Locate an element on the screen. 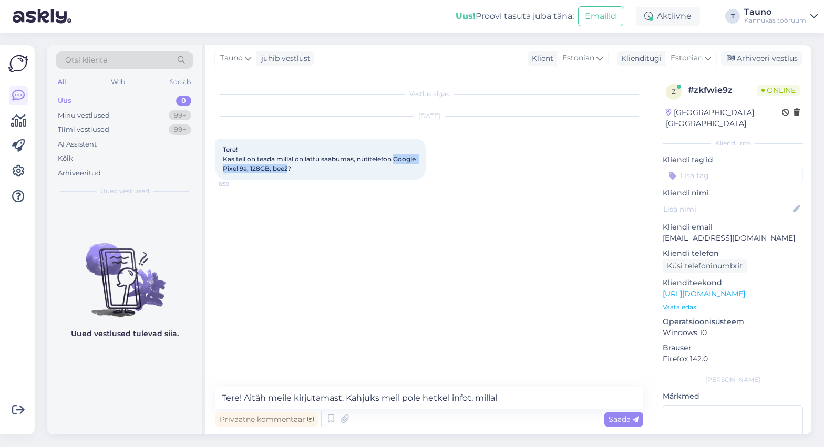 The image size is (824, 447). img: Askly Logo is located at coordinates (18, 64).